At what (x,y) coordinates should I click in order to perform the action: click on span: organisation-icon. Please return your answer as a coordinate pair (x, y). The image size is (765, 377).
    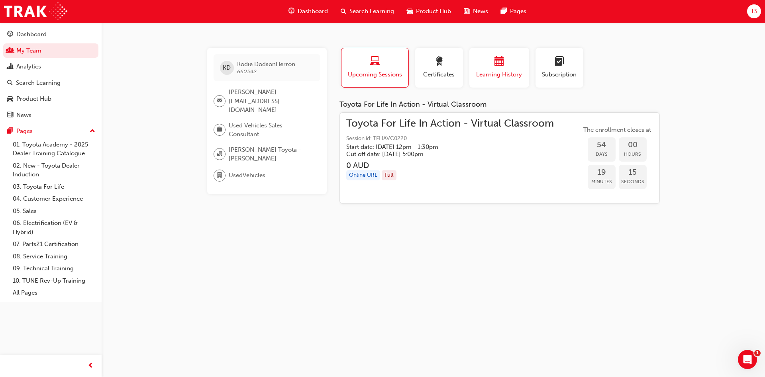
    Looking at the image, I should click on (220, 154).